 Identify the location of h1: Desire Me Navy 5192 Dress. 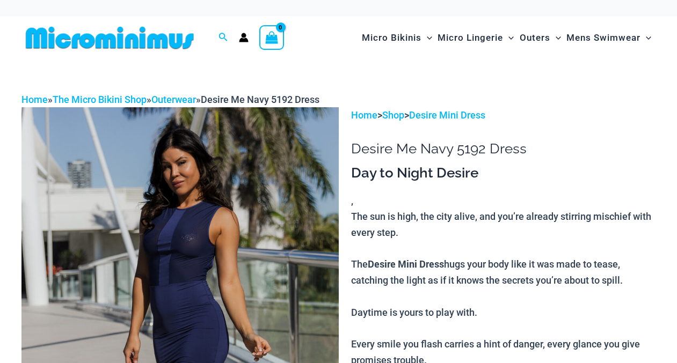
(503, 149).